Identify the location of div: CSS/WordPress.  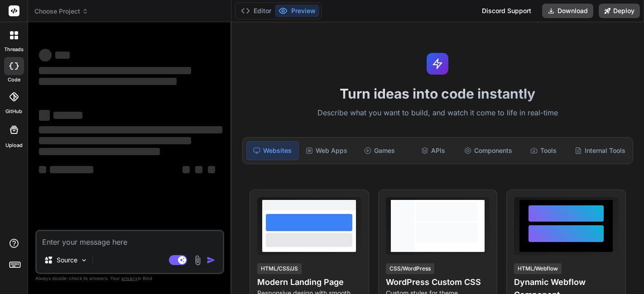
(410, 269).